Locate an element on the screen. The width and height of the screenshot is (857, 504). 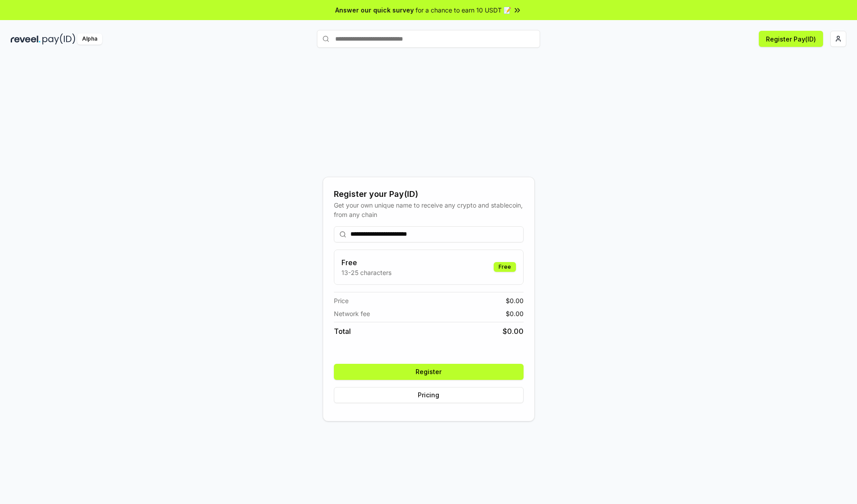
img: reveel_dark is located at coordinates (26, 39).